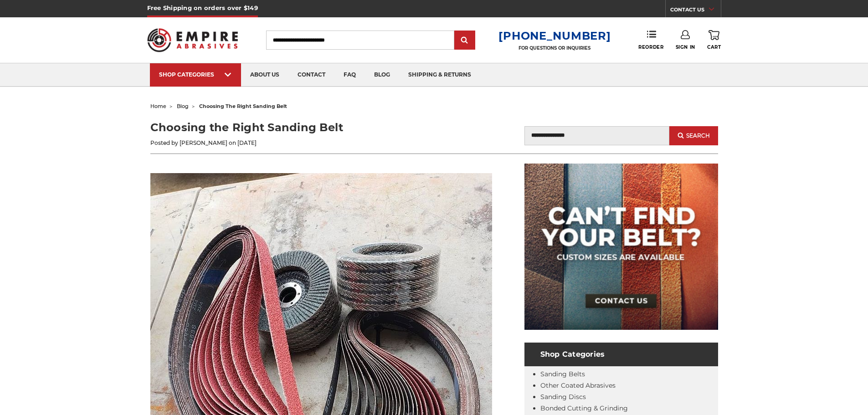  I want to click on span: Search, so click(698, 136).